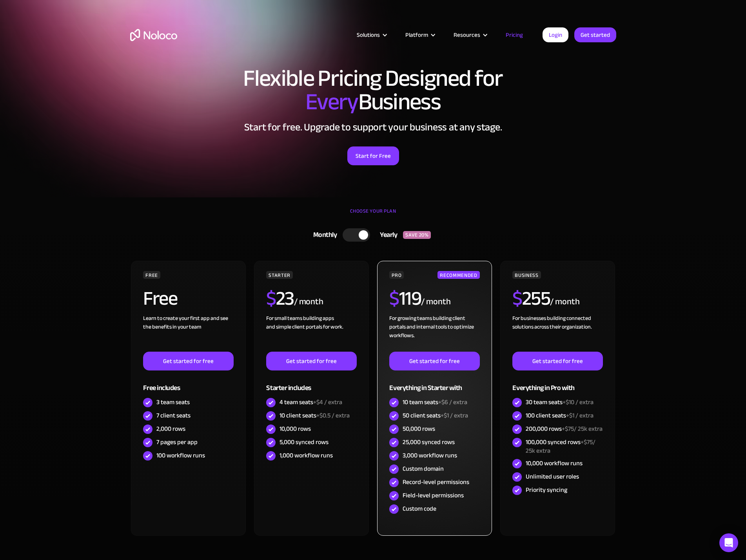  Describe the element at coordinates (558, 383) in the screenshot. I see `div: Everything in Pro with` at that location.